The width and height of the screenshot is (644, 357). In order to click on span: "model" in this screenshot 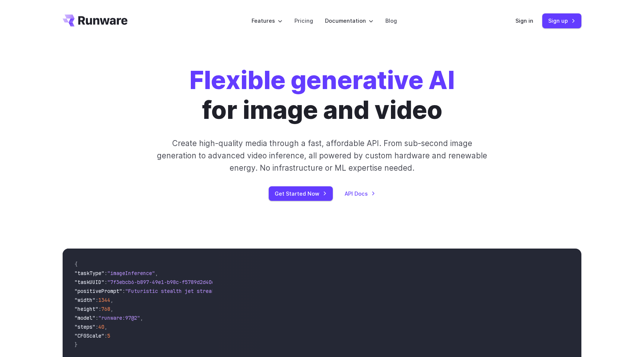, I will do `click(85, 318)`.